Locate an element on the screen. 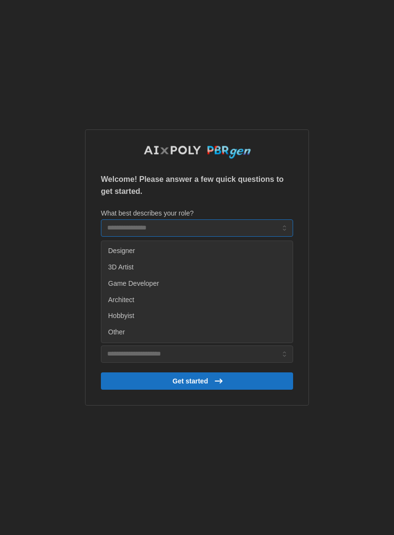 This screenshot has height=535, width=394. span: 3D Artist is located at coordinates (121, 267).